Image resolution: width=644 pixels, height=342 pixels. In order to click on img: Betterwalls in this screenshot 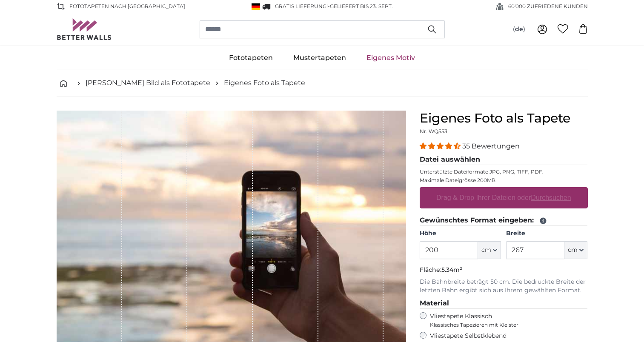, I will do `click(84, 29)`.